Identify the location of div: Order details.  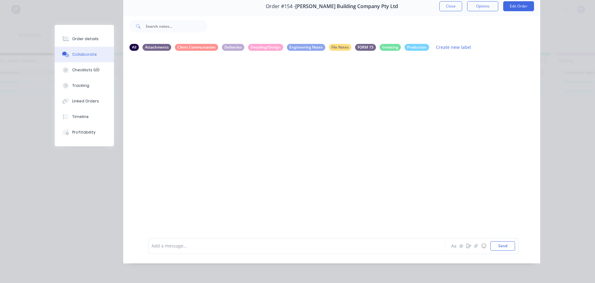
(85, 39).